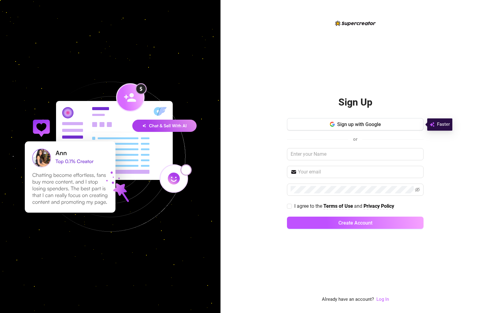  What do you see at coordinates (355, 223) in the screenshot?
I see `span: Create Account` at bounding box center [355, 223].